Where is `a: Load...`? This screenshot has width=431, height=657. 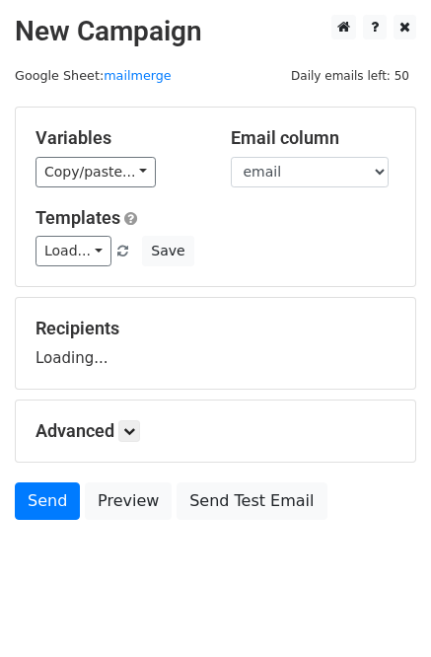
a: Load... is located at coordinates (73, 251).